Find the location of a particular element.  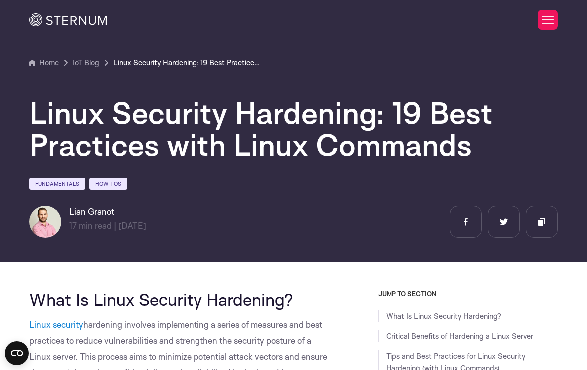

a: How Tos is located at coordinates (108, 184).